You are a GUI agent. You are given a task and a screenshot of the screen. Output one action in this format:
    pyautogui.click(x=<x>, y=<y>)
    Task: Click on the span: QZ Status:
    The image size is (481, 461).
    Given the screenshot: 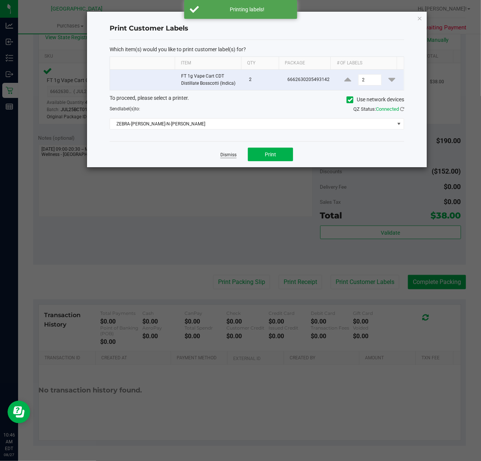 What is the action you would take?
    pyautogui.click(x=378, y=109)
    